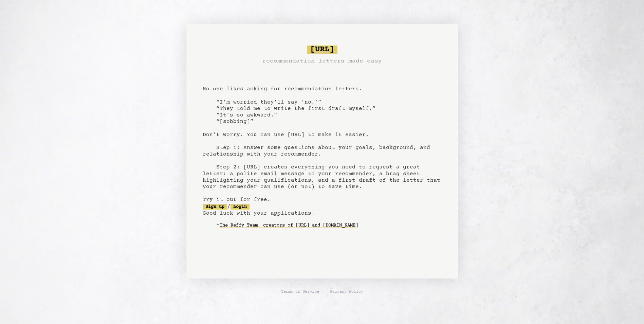 The image size is (644, 324). I want to click on a: Terms of Service, so click(300, 292).